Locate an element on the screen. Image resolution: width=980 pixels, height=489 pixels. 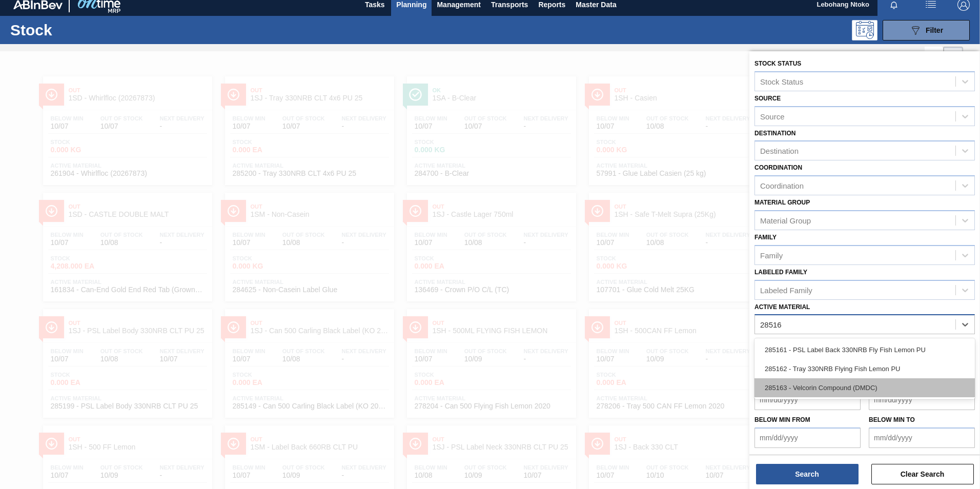
label: Below Min to is located at coordinates (892, 420).